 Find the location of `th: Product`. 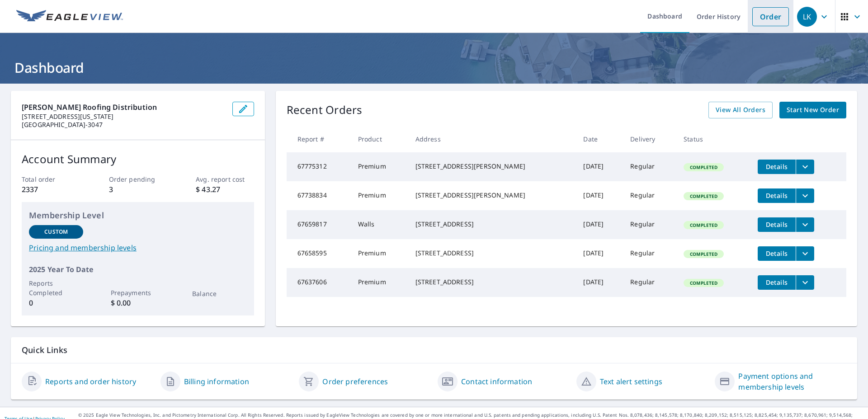

th: Product is located at coordinates (379, 139).